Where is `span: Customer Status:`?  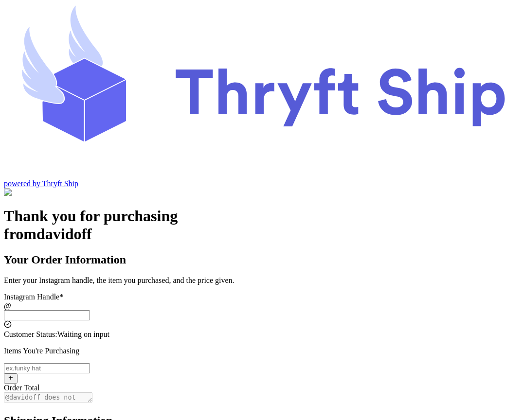
span: Customer Status: is located at coordinates (31, 334).